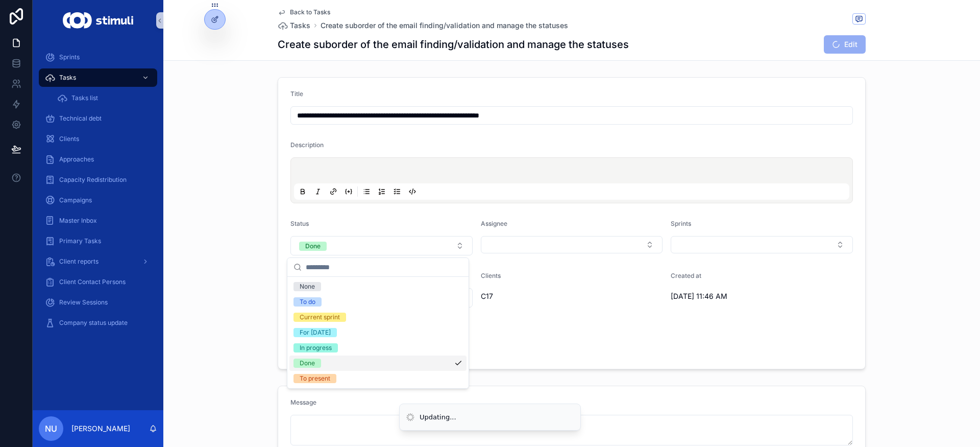  Describe the element at coordinates (98, 221) in the screenshot. I see `a: Master Inbox` at that location.